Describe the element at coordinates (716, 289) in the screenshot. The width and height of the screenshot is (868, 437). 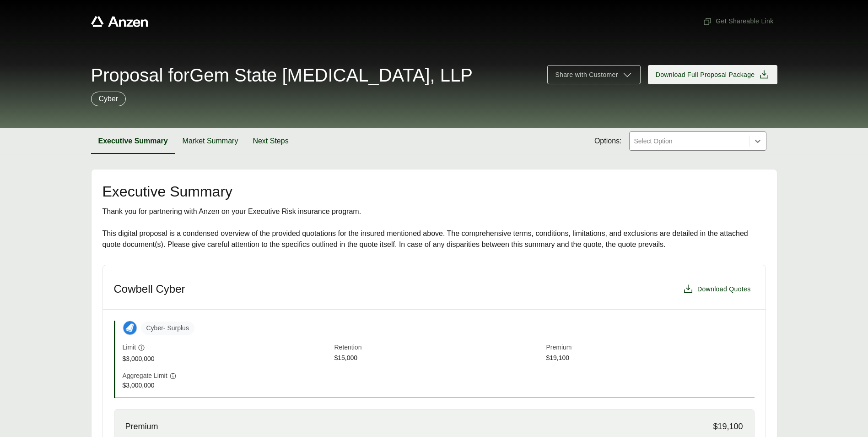
I see `a: Download Quotes` at that location.